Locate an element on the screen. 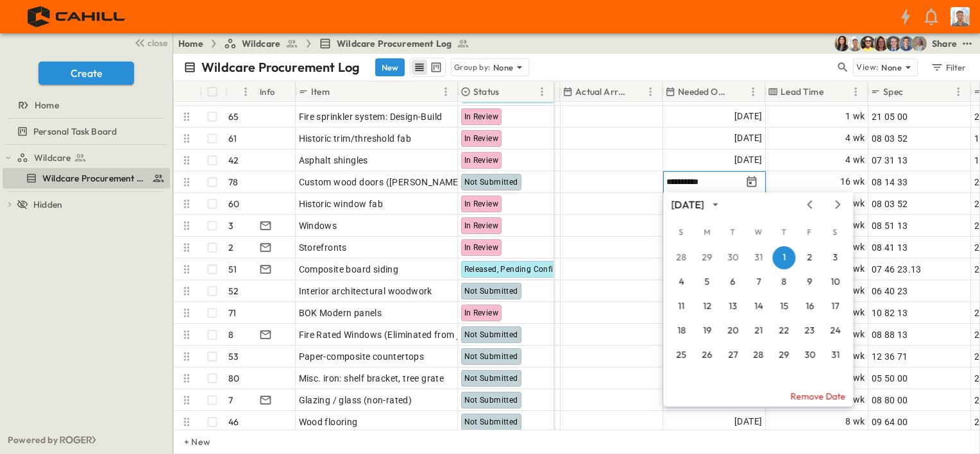 The height and width of the screenshot is (454, 980). button: 18 is located at coordinates (681, 331).